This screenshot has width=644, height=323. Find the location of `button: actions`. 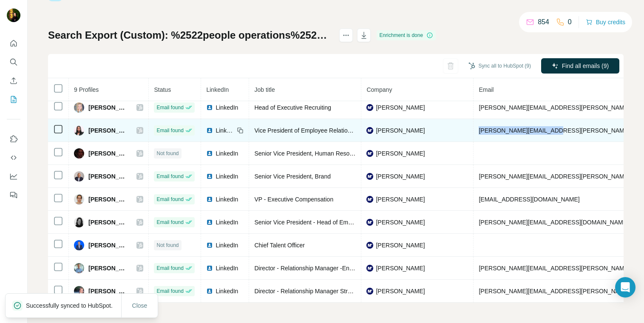

button: actions is located at coordinates (346, 35).